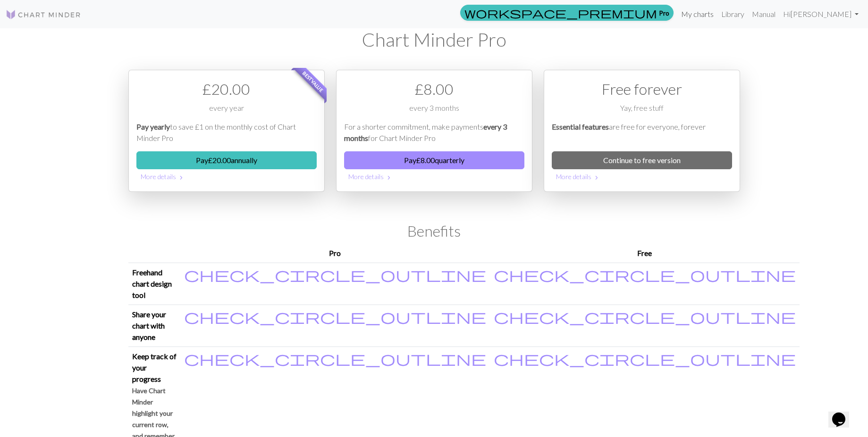  Describe the element at coordinates (642, 89) in the screenshot. I see `div: Free forever` at that location.